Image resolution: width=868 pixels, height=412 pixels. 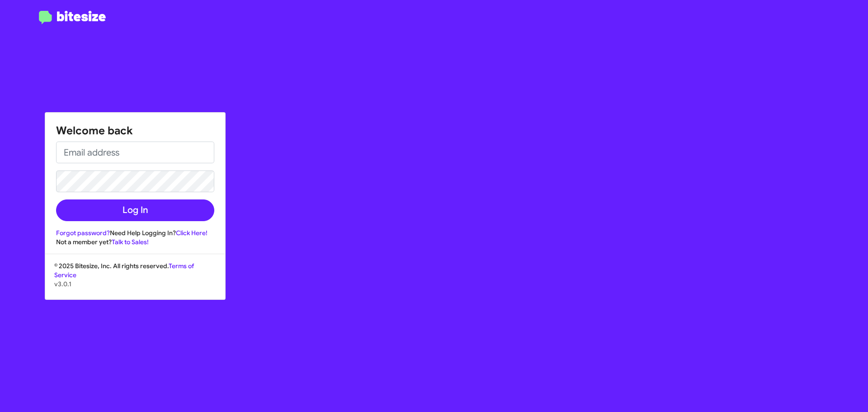 What do you see at coordinates (83, 233) in the screenshot?
I see `a: Forgot password?` at bounding box center [83, 233].